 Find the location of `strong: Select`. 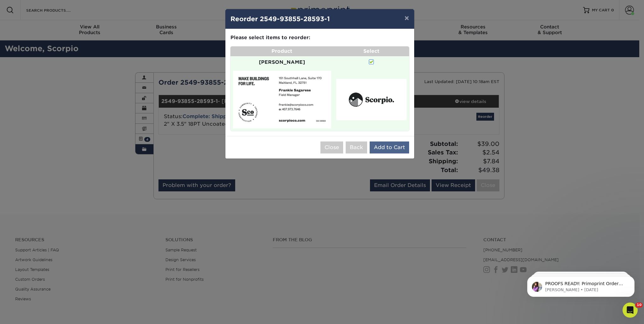

strong: Select is located at coordinates (371, 51).